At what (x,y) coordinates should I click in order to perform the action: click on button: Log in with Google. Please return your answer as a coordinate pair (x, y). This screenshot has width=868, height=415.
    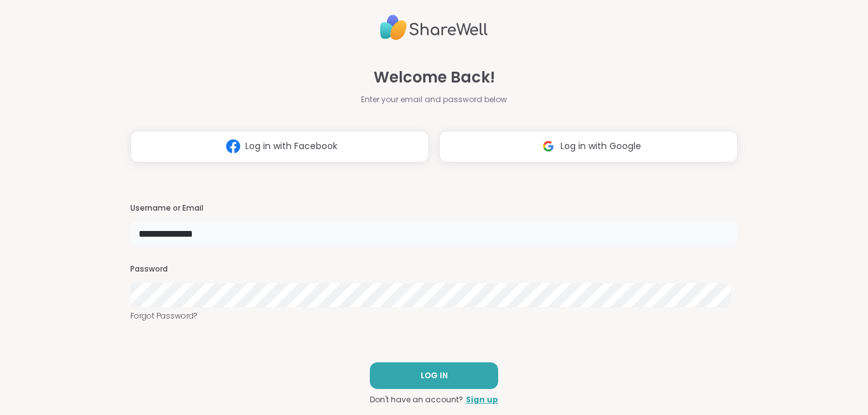
    Looking at the image, I should click on (588, 146).